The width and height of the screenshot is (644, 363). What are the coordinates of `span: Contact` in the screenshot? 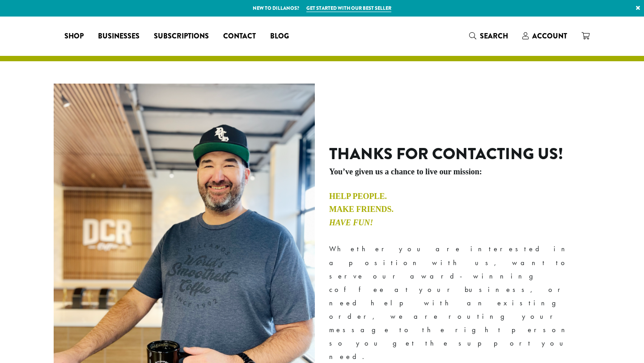 It's located at (239, 36).